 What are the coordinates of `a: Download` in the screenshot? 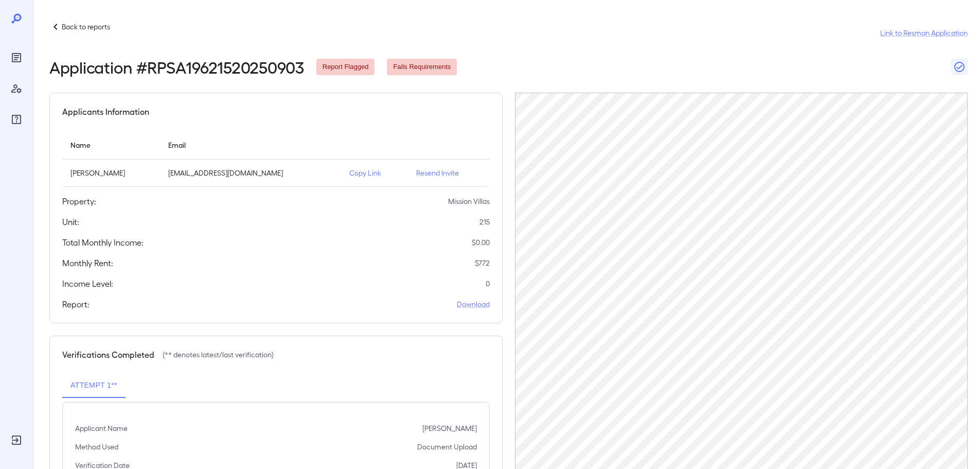 It's located at (473, 304).